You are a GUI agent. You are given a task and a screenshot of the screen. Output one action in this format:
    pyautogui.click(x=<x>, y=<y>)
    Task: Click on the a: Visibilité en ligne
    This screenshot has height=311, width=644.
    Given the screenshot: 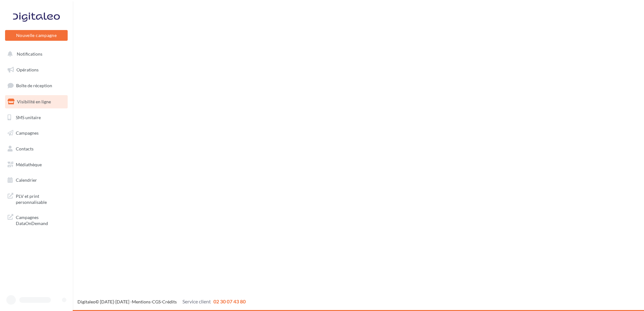 What is the action you would take?
    pyautogui.click(x=36, y=102)
    